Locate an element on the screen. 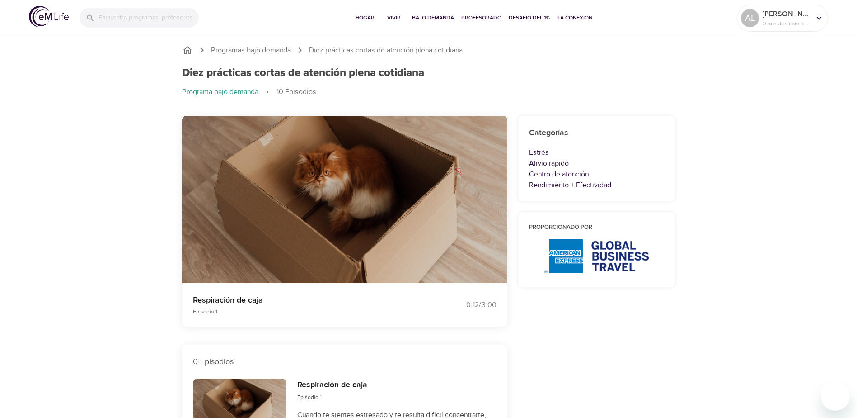 Image resolution: width=857 pixels, height=418 pixels. span: La conexión is located at coordinates (575, 18).